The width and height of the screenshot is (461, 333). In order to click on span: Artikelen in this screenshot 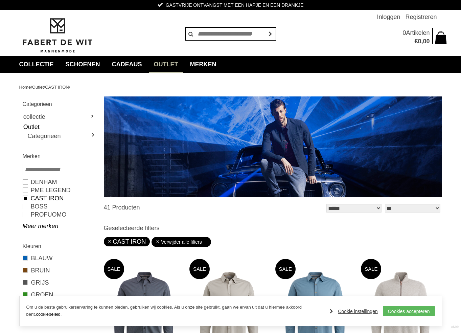, I will do `click(418, 33)`.